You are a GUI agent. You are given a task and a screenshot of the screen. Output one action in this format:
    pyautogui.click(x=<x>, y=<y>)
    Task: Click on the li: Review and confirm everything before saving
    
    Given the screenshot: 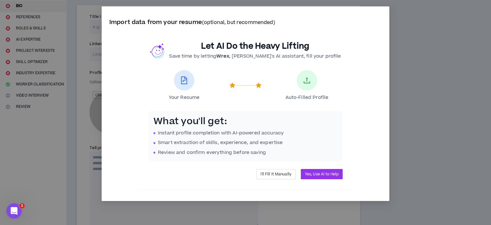 What is the action you would take?
    pyautogui.click(x=246, y=153)
    